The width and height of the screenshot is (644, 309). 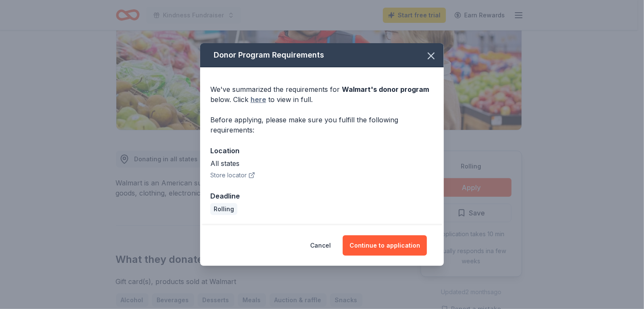 I want to click on div: Deadline, so click(x=322, y=196).